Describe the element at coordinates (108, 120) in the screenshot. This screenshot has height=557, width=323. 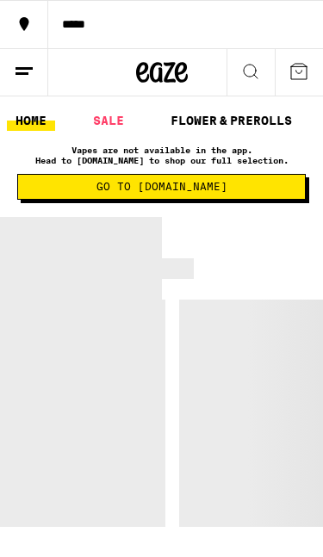
I see `a: SALE` at that location.